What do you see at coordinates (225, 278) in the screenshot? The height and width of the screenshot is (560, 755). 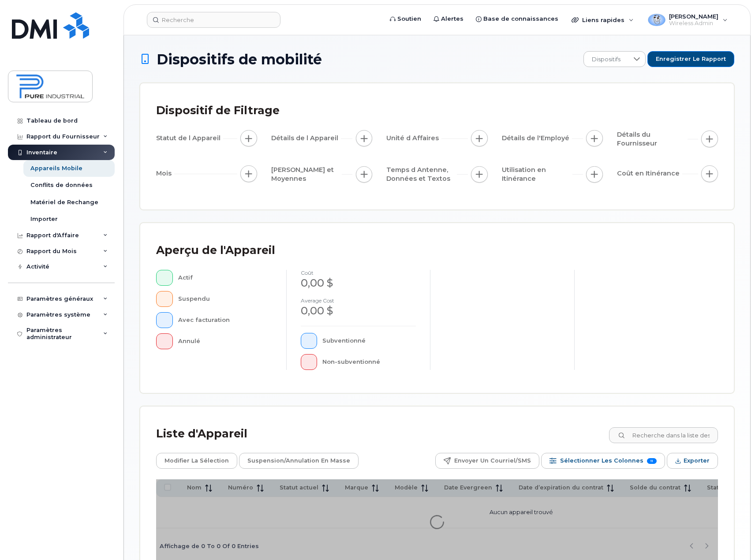 I see `div: Actif` at bounding box center [225, 278].